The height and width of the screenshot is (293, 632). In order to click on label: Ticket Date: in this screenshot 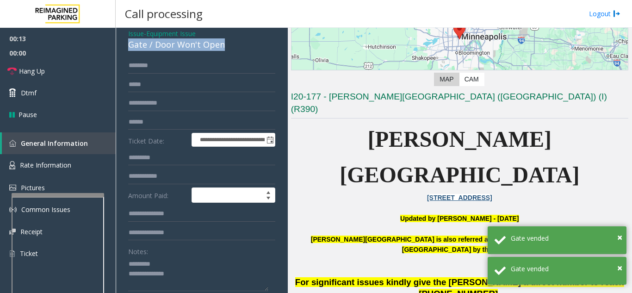, I will do `click(157, 140)`.